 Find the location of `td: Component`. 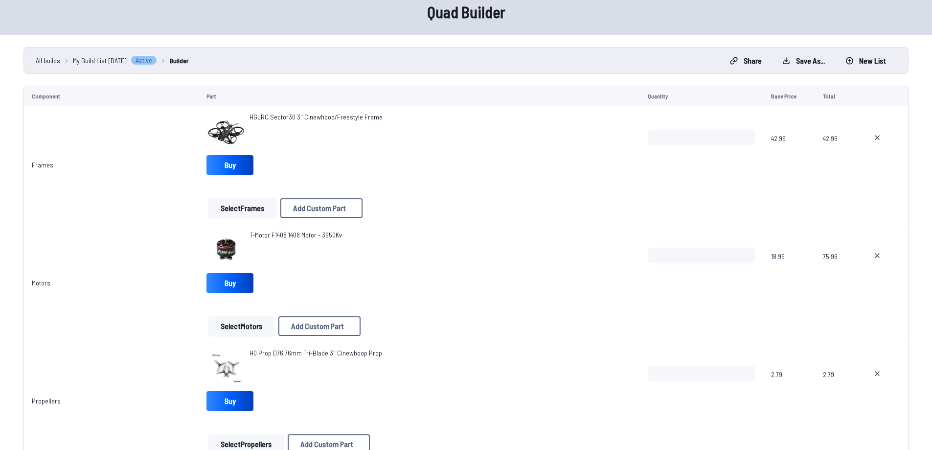

td: Component is located at coordinates (111, 96).